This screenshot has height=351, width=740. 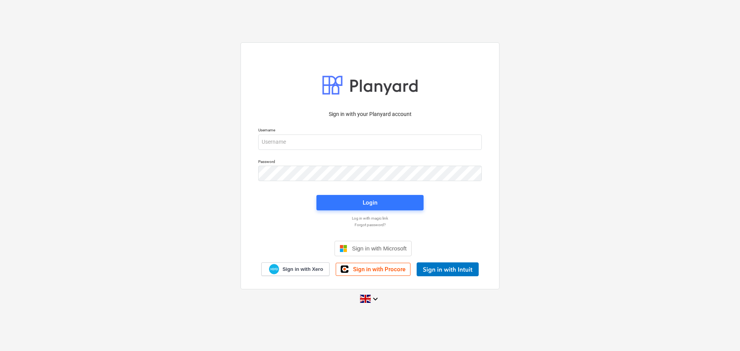 I want to click on span: Sign in with Xero, so click(x=302, y=269).